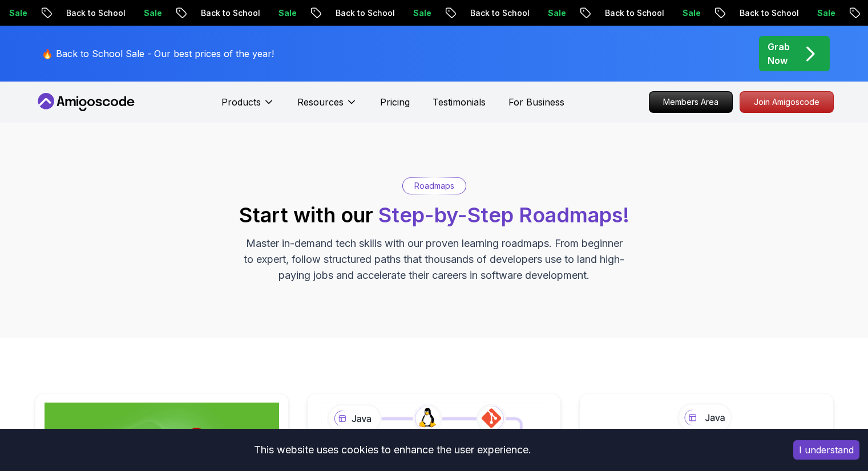 The image size is (868, 471). I want to click on a: Testimonials, so click(459, 102).